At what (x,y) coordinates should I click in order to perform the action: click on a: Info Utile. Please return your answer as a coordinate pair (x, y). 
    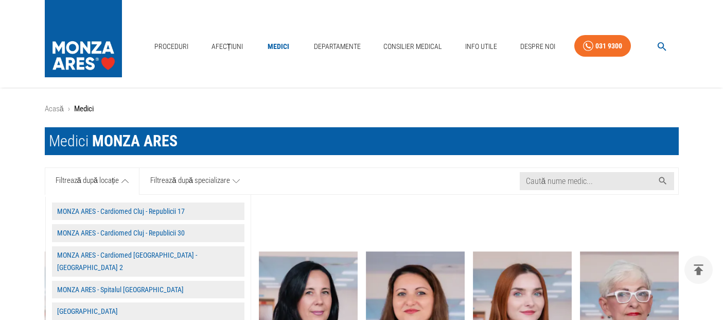
    Looking at the image, I should click on (481, 46).